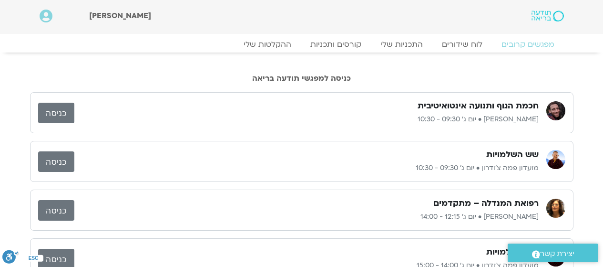  Describe the element at coordinates (528, 44) in the screenshot. I see `a: מפגשים קרובים` at that location.